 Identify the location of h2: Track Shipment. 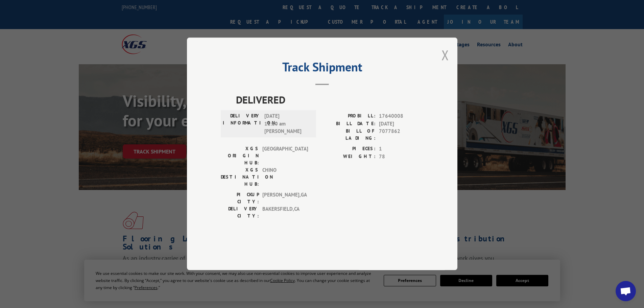
(322, 69).